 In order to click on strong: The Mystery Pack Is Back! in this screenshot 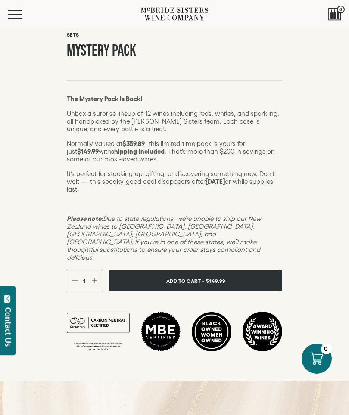, I will do `click(105, 99)`.